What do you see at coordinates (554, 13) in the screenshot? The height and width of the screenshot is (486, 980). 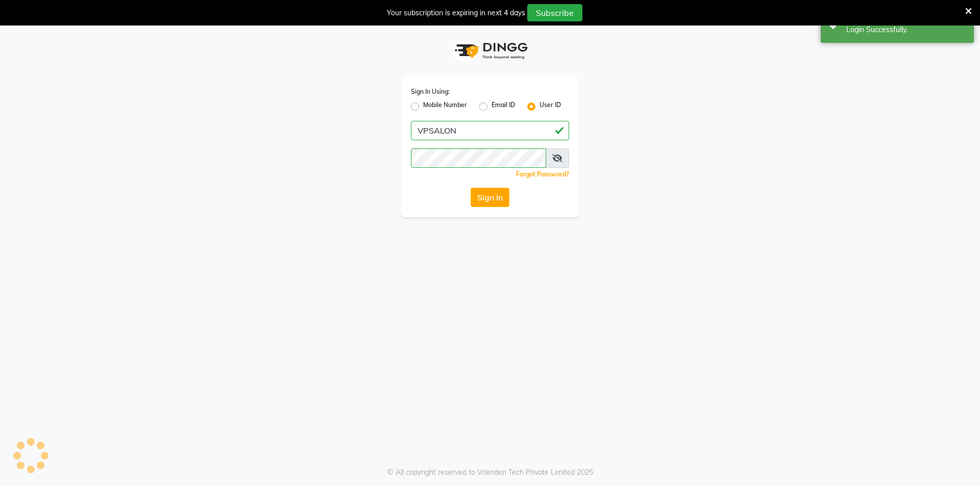 I see `button: Subscribe` at bounding box center [554, 13].